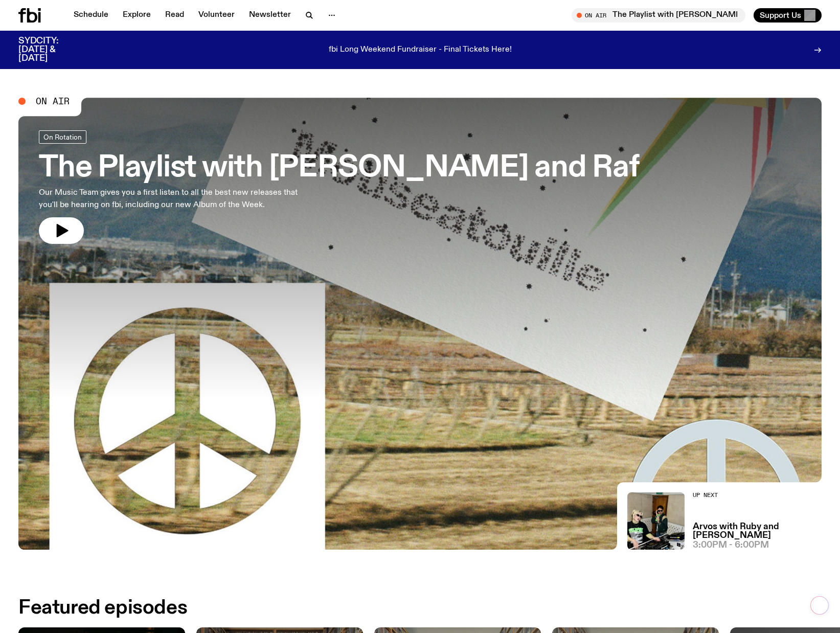 The image size is (840, 633). What do you see at coordinates (136, 15) in the screenshot?
I see `a: Explore` at bounding box center [136, 15].